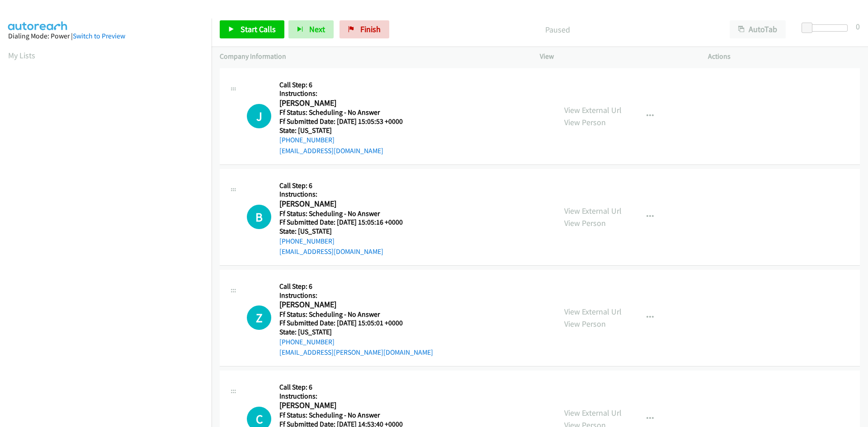 The image size is (868, 427). Describe the element at coordinates (557, 29) in the screenshot. I see `p: Paused` at that location.